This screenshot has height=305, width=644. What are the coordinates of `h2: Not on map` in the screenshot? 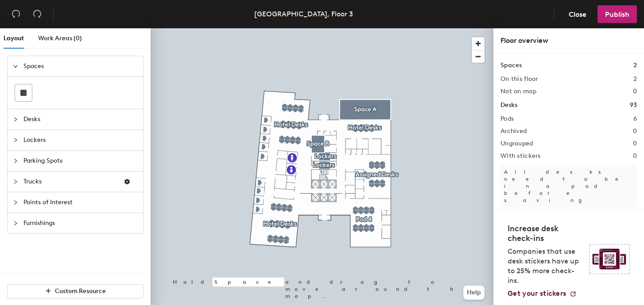 It's located at (518, 92).